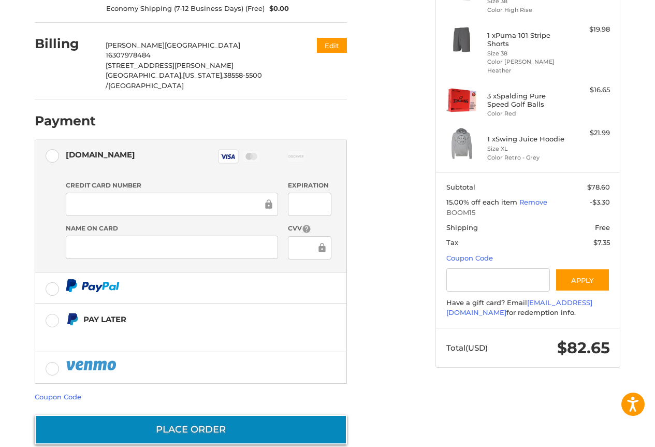  What do you see at coordinates (191, 429) in the screenshot?
I see `button: Place Order` at bounding box center [191, 429].